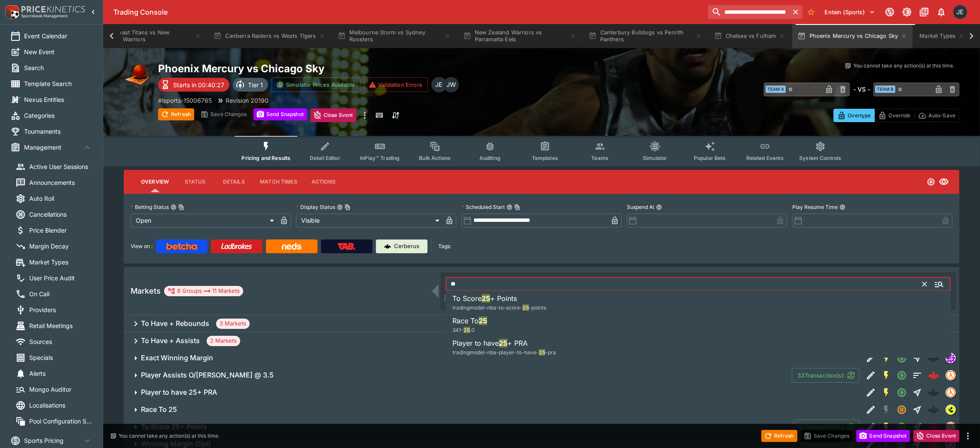  Describe the element at coordinates (655, 158) in the screenshot. I see `span: Simulator` at that location.